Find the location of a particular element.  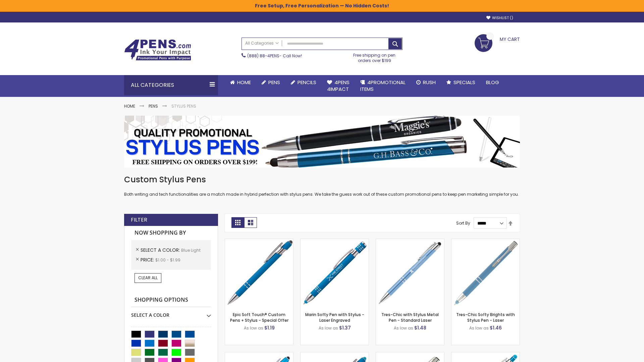

img: 4Pens Custom Pens and Promotional Products is located at coordinates (158, 50).